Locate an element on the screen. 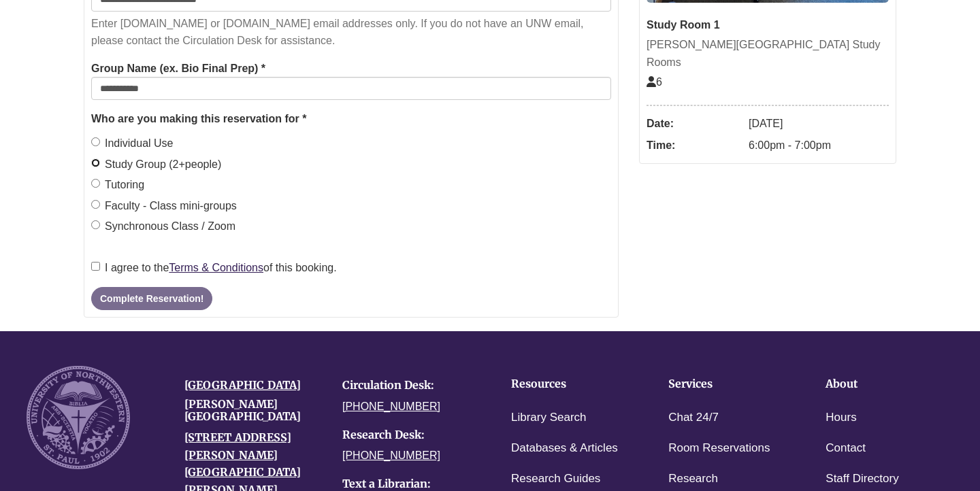 This screenshot has width=980, height=491. a: Staff Directory is located at coordinates (861, 478).